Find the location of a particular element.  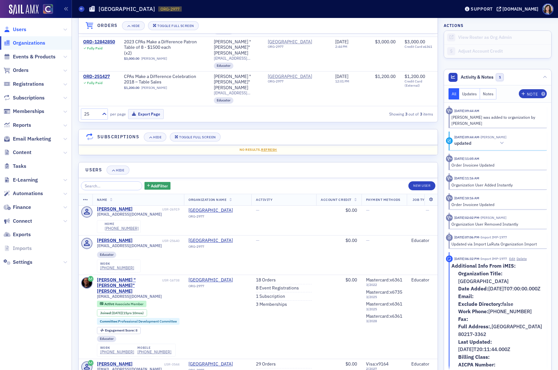

span: $3,000.00 is located at coordinates (415, 42).